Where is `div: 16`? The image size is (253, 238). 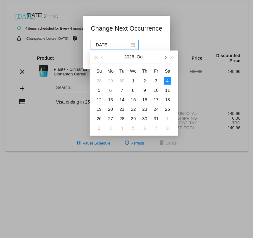 div: 16 is located at coordinates (145, 100).